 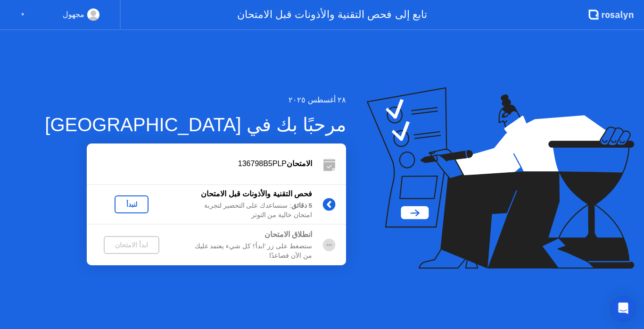 What do you see at coordinates (131, 204) in the screenshot?
I see `div: لنبدأ` at bounding box center [131, 204].